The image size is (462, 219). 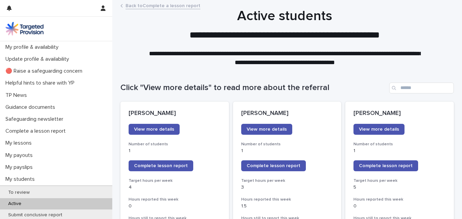 What do you see at coordinates (45, 71) in the screenshot?
I see `p: 🔴 Raise a safeguarding concern` at bounding box center [45, 71].